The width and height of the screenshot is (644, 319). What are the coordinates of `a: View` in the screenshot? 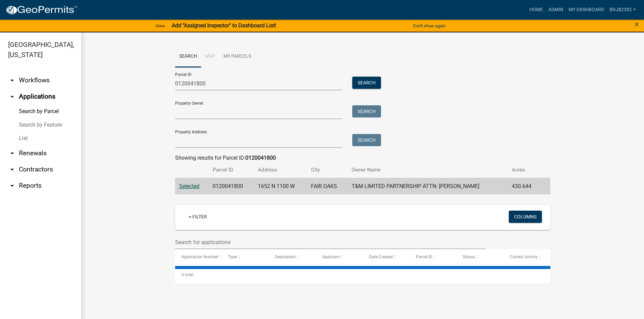 It's located at (160, 26).